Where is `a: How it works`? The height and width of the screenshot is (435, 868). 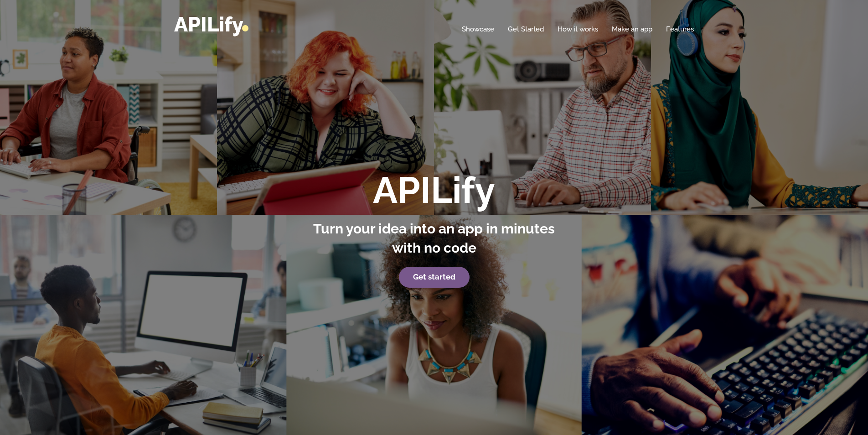
a: How it works is located at coordinates (577, 29).